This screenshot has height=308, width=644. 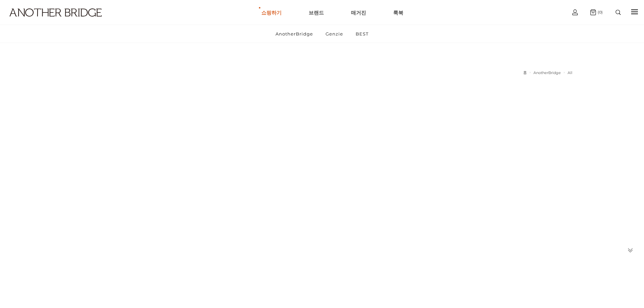 What do you see at coordinates (362, 34) in the screenshot?
I see `a: BEST` at bounding box center [362, 34].